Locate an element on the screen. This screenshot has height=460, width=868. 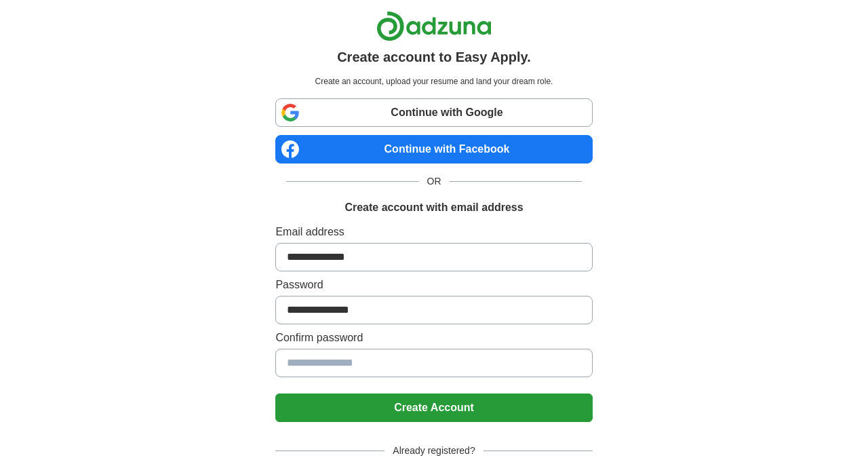
img: Adzuna logo is located at coordinates (434, 26).